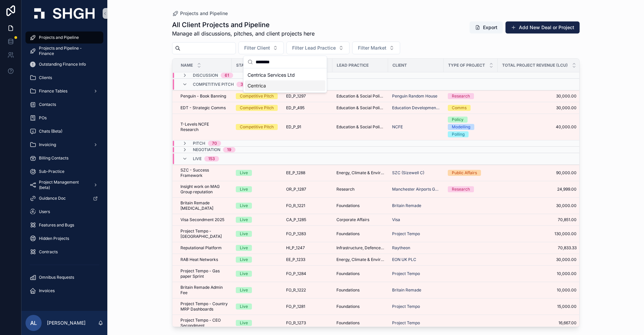 Image resolution: width=644 pixels, height=335 pixels. What do you see at coordinates (64, 64) in the screenshot?
I see `a: Outstanding Finance Info` at bounding box center [64, 64].